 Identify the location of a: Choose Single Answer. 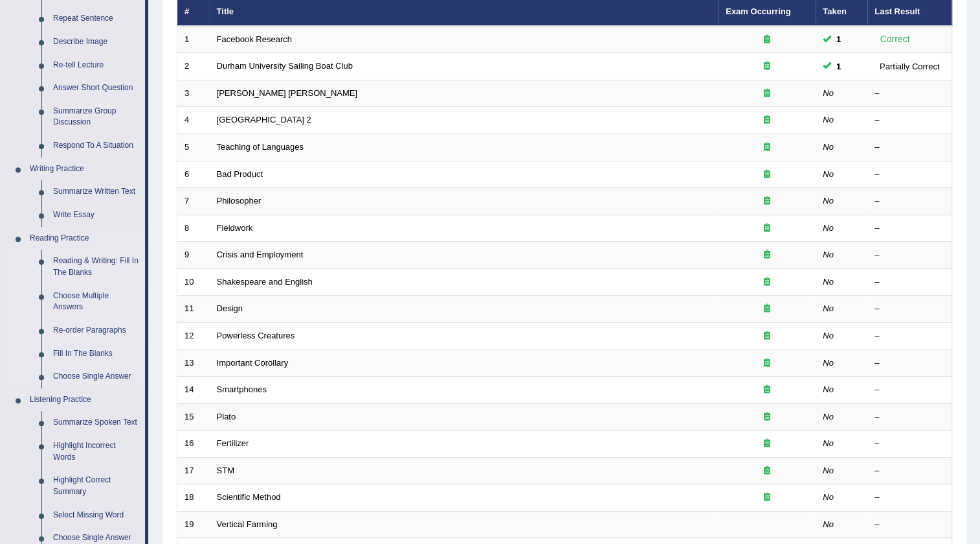
(96, 376).